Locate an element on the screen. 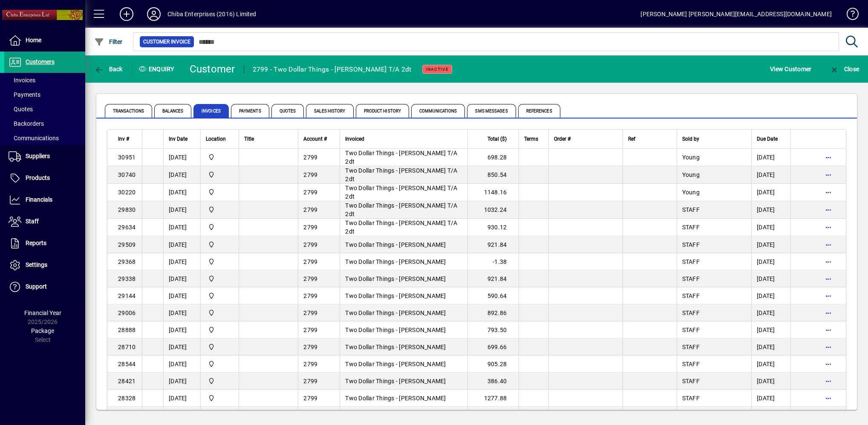 Image resolution: width=868 pixels, height=425 pixels. span: 30740 is located at coordinates (126, 175).